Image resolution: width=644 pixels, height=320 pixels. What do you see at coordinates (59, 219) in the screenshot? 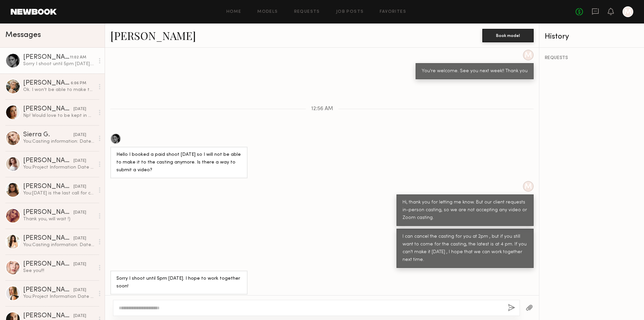
I see `div: Thank you, will wait !)` at bounding box center [59, 219].